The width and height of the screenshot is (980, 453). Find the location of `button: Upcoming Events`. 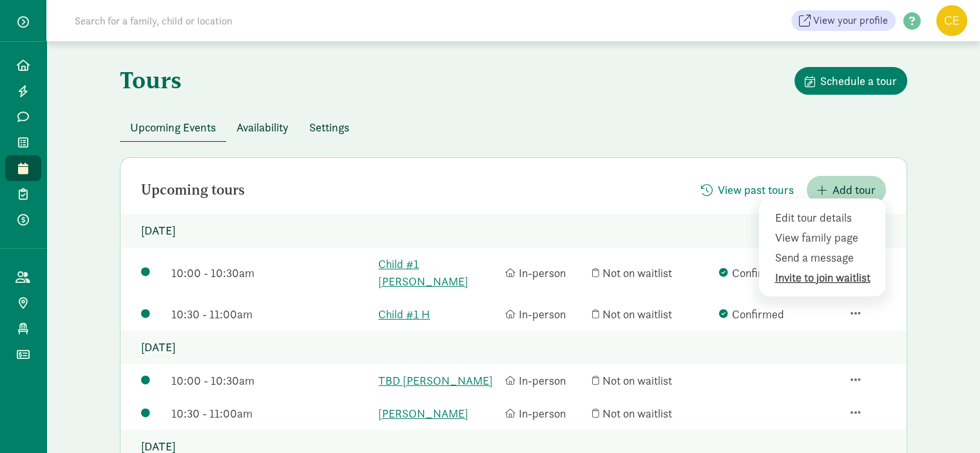

button: Upcoming Events is located at coordinates (173, 127).